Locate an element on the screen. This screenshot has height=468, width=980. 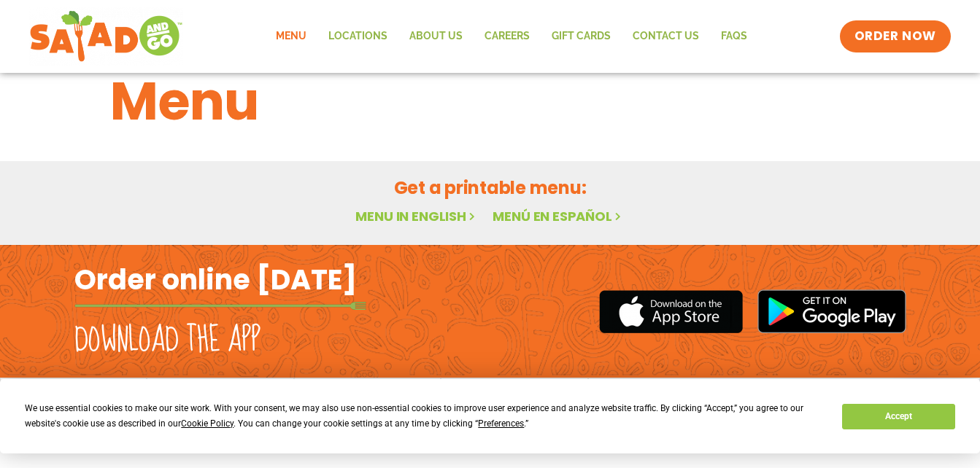
a: Contact Us is located at coordinates (666, 36).